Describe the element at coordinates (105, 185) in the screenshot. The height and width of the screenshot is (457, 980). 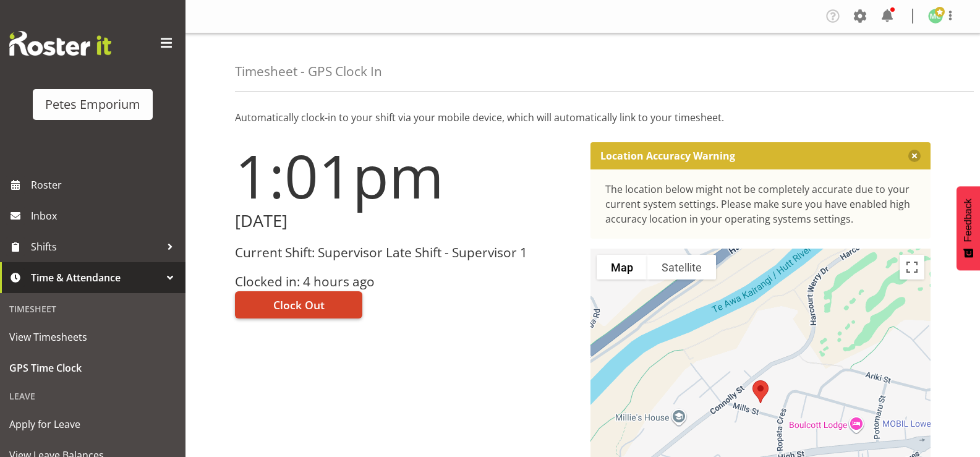
I see `span: Roster` at that location.